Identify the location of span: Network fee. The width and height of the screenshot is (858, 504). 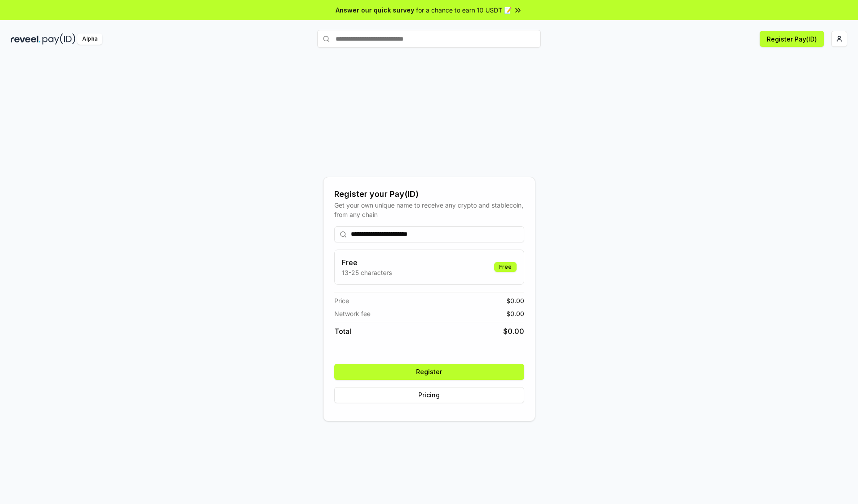
(352, 313).